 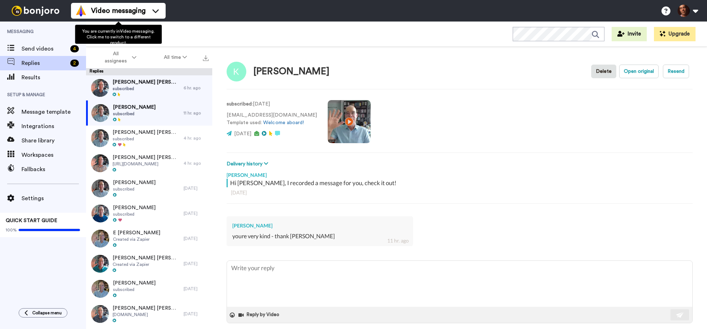 I want to click on button: Invite, so click(x=629, y=34).